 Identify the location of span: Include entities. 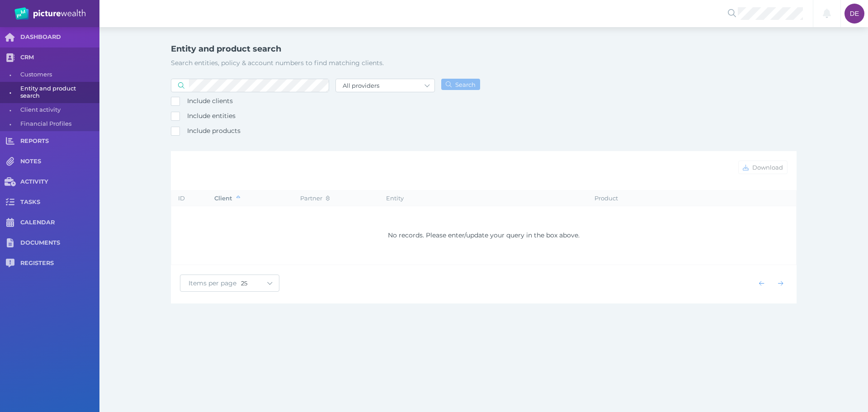
(211, 116).